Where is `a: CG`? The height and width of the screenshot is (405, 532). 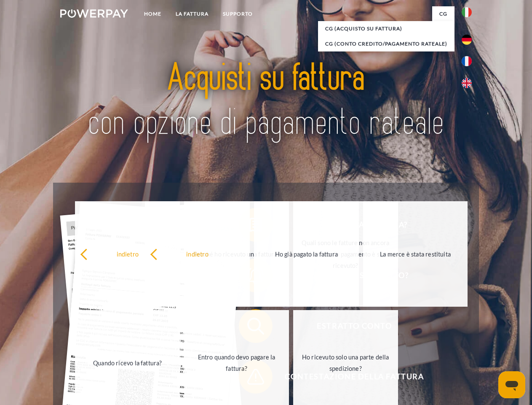 a: CG is located at coordinates (443, 14).